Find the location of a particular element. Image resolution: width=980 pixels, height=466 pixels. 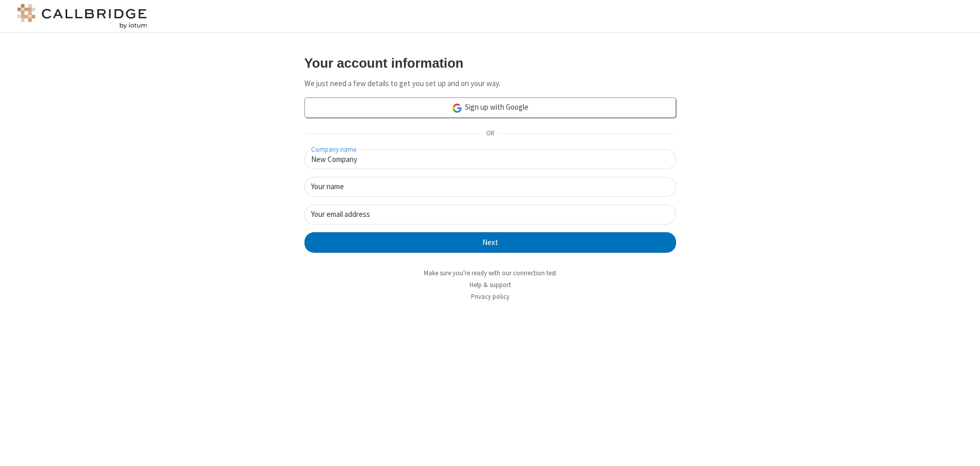

a: Make sure you're ready with our connection test is located at coordinates (490, 272).